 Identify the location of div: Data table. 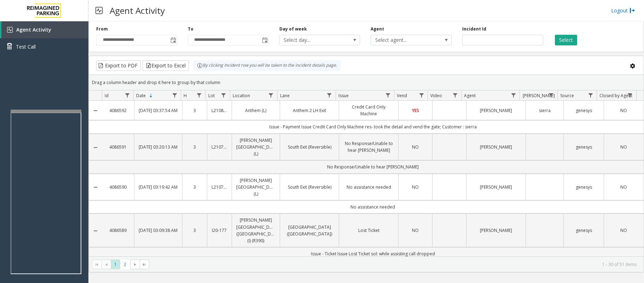
(366, 173).